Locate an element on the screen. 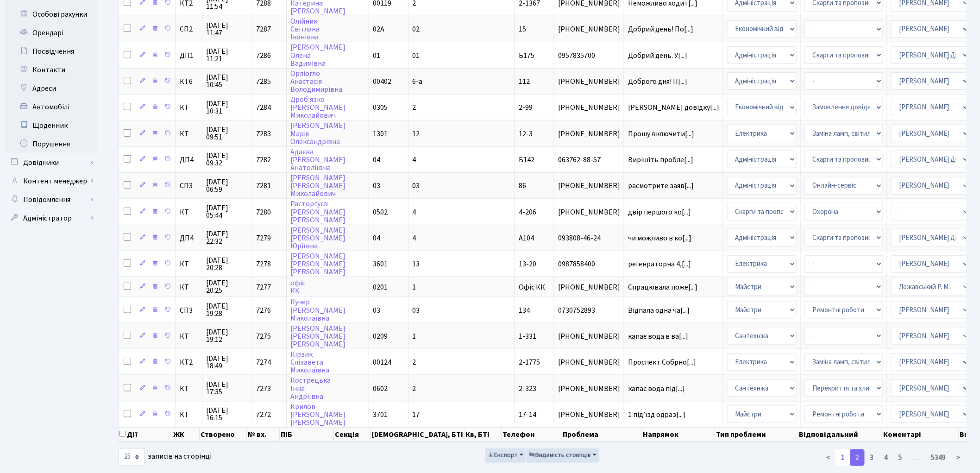  span: Офіс КК is located at coordinates (532, 287).